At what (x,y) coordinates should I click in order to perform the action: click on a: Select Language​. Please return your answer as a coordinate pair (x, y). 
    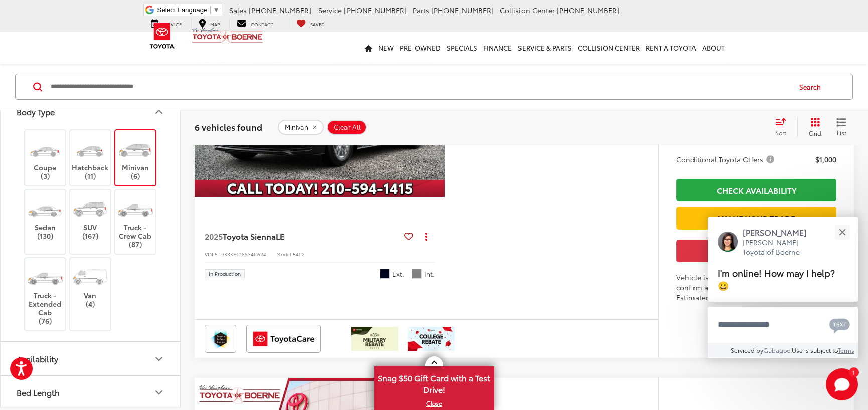
    Looking at the image, I should click on (189, 9).